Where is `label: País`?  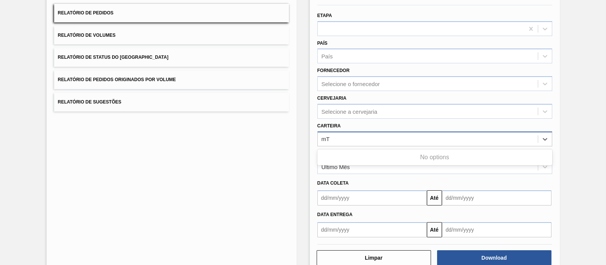
label: País is located at coordinates (322, 43).